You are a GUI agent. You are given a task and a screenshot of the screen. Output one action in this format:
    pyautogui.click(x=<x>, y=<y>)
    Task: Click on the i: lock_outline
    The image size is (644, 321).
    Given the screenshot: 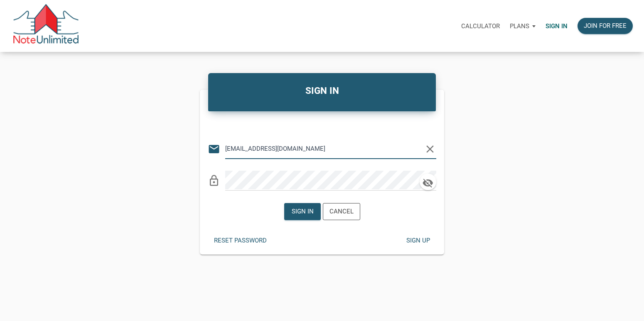 What is the action you would take?
    pyautogui.click(x=214, y=181)
    